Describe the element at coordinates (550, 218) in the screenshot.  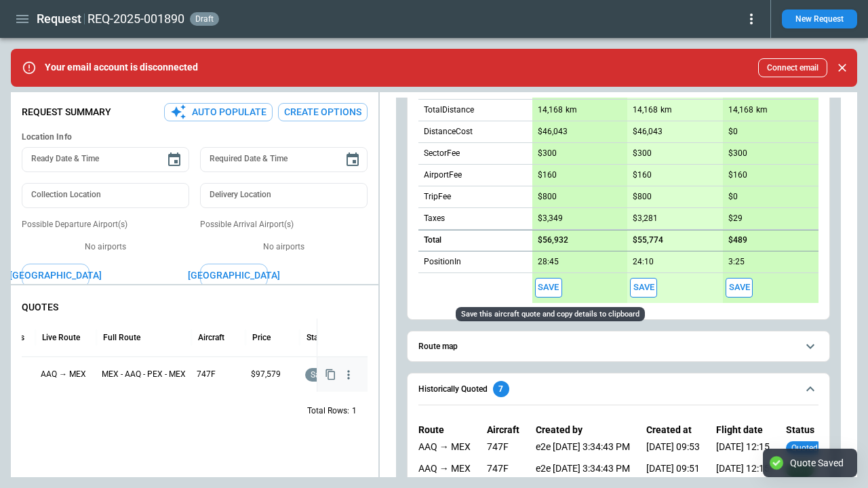
I see `p: $3,349` at that location.